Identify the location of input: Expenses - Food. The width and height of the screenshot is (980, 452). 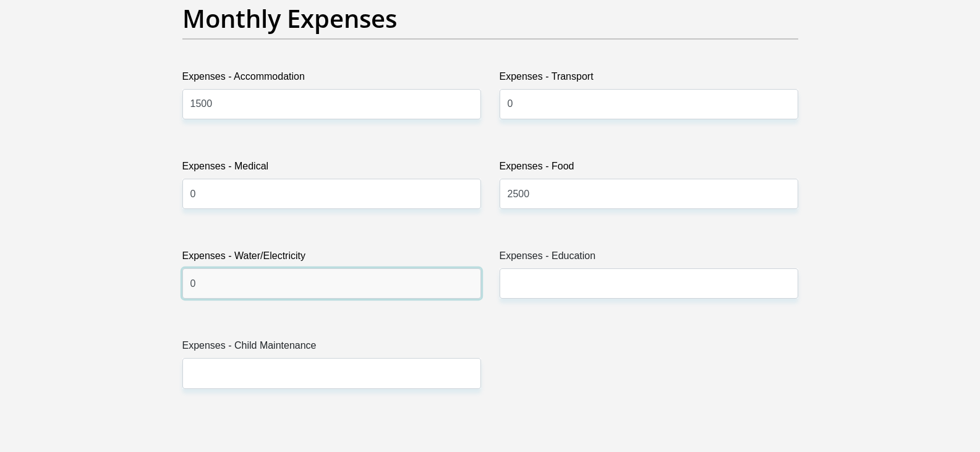
(649, 193).